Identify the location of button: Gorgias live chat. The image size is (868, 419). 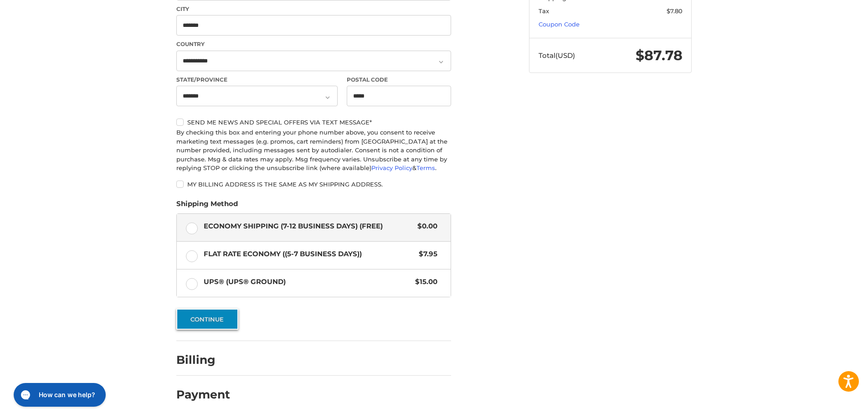
(51, 15).